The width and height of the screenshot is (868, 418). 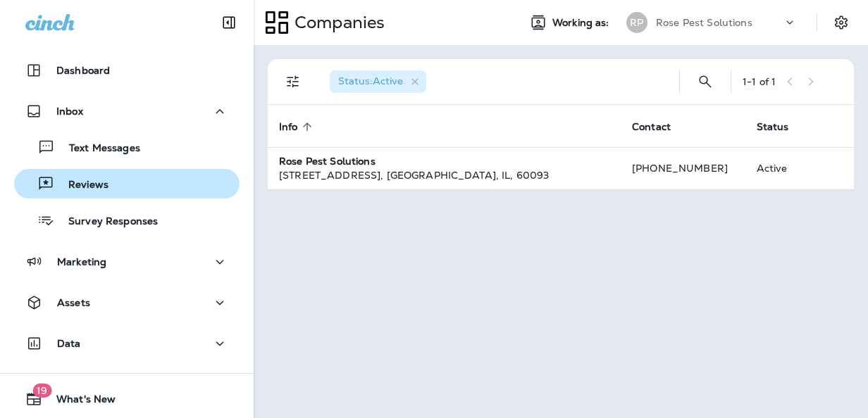 What do you see at coordinates (106, 222) in the screenshot?
I see `p: Survey Responses` at bounding box center [106, 222].